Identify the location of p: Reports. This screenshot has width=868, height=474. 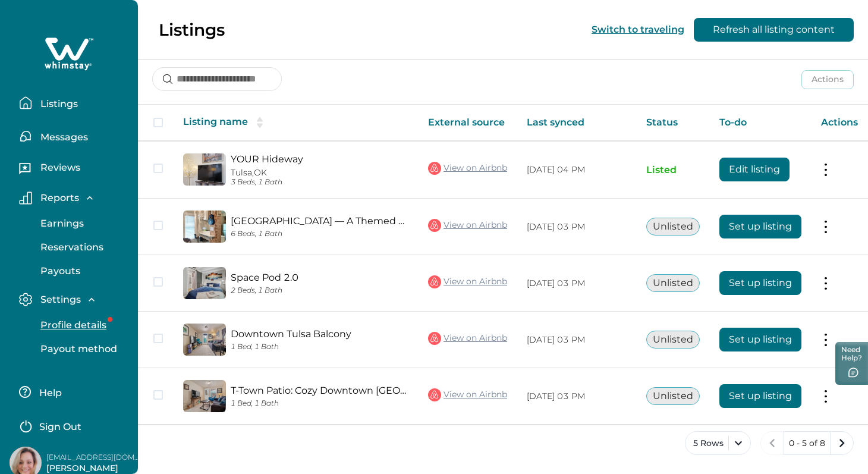
(58, 198).